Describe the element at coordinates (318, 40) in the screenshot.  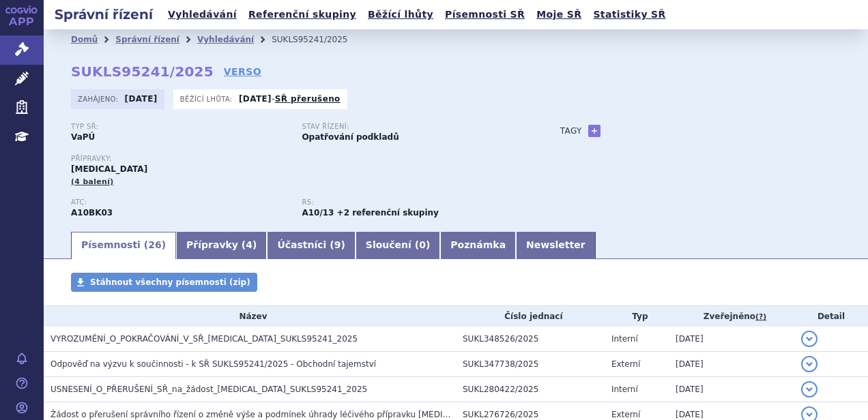
I see `li: SUKLS95241/2025` at that location.